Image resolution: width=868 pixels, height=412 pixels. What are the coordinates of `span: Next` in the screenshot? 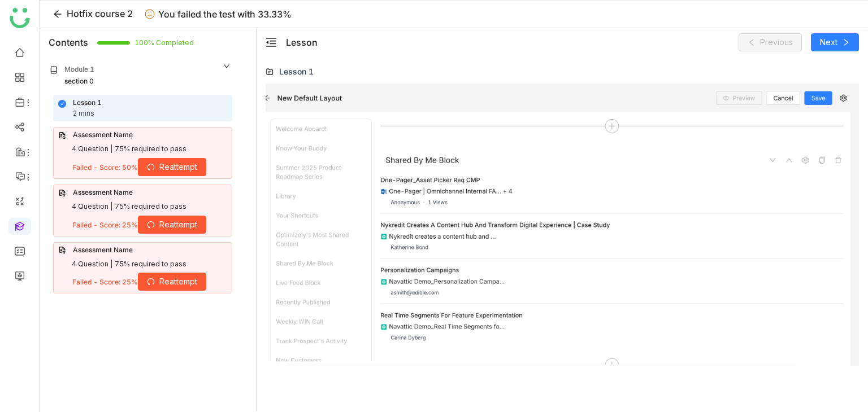 It's located at (829, 42).